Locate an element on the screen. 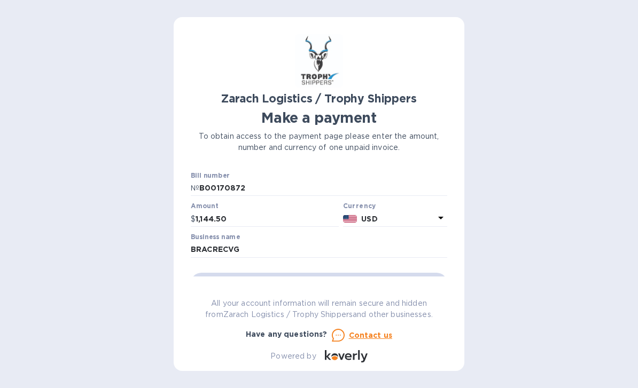 This screenshot has height=388, width=638. b: Zarach Logistics / Trophy Shippers is located at coordinates (318, 98).